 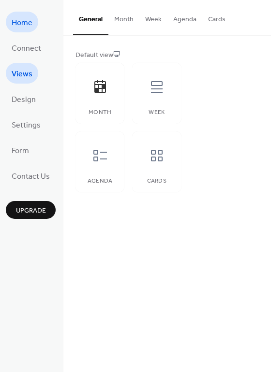 I want to click on button: Upgrade, so click(x=30, y=210).